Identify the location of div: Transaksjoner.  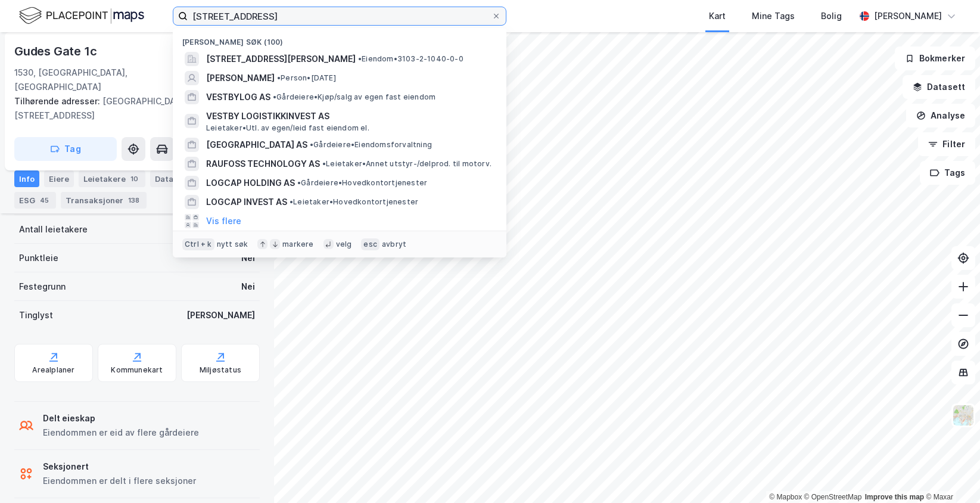
(103, 200).